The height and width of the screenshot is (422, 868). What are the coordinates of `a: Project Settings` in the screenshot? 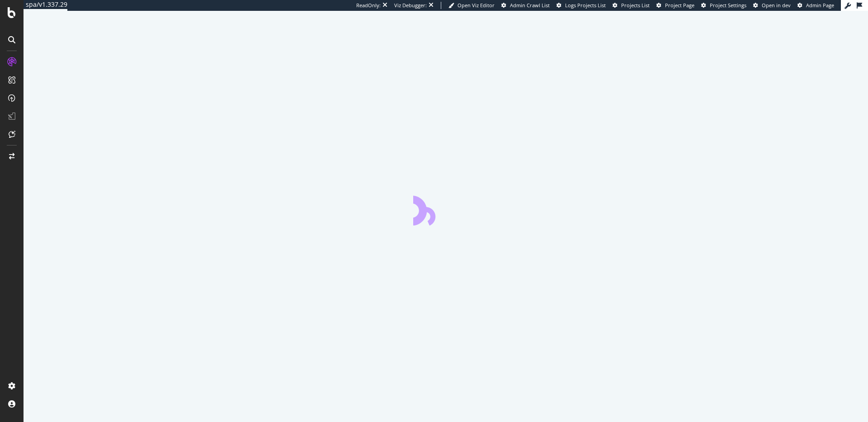 It's located at (723, 5).